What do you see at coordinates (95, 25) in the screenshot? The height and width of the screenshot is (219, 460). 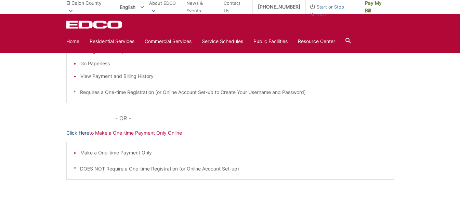 I see `a: EDCD logo. Return to the homepage.` at bounding box center [95, 25].